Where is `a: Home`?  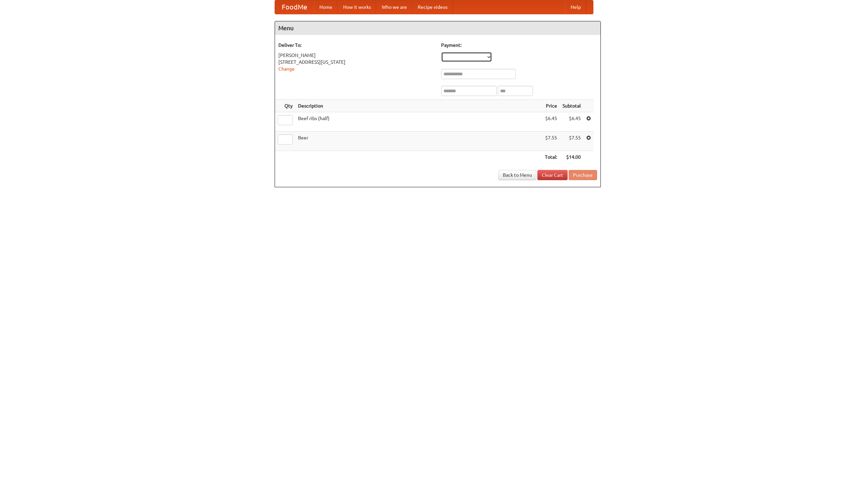 a: Home is located at coordinates (326, 7).